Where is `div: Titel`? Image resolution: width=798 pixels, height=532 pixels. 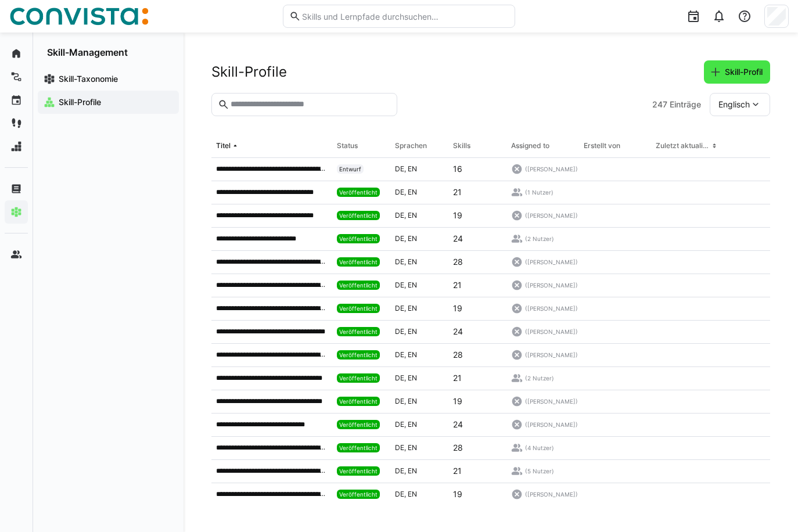
div: Titel is located at coordinates (223, 146).